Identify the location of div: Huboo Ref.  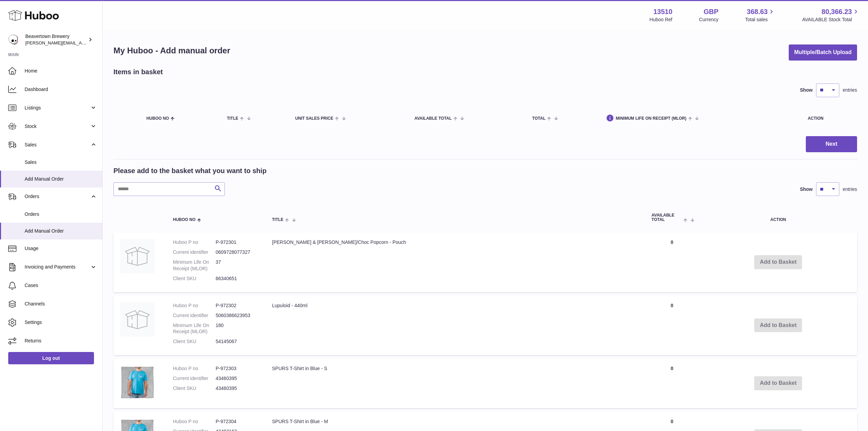
(661, 19).